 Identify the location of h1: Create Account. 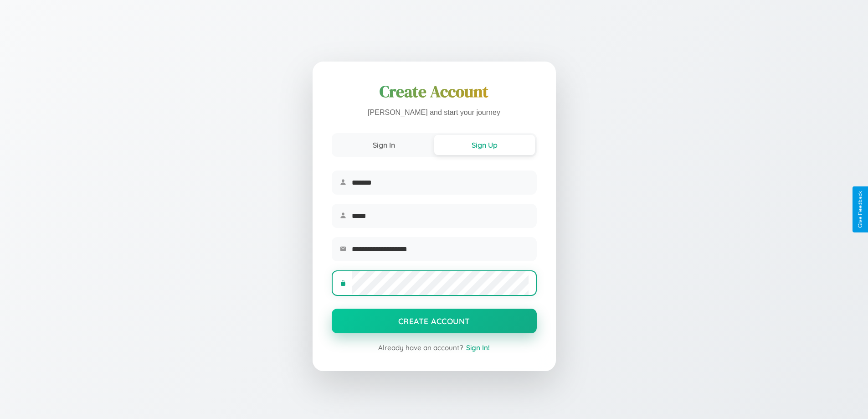
(434, 92).